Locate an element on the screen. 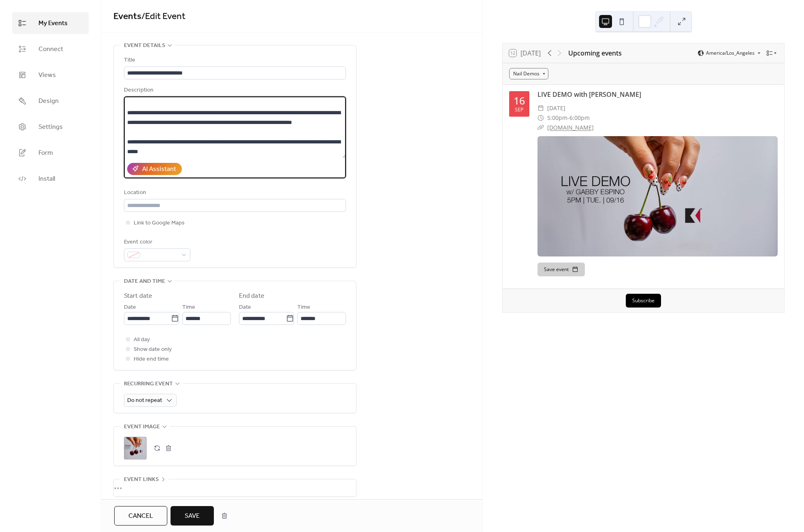  div: Description is located at coordinates (234, 90).